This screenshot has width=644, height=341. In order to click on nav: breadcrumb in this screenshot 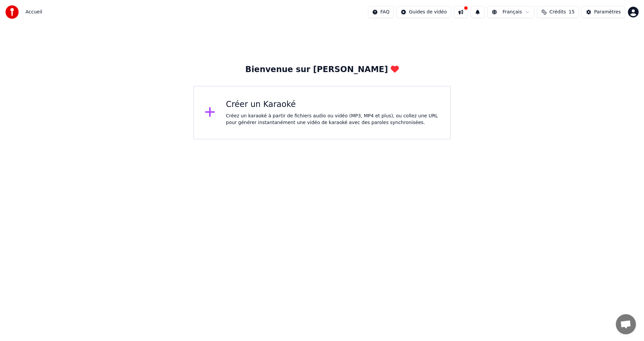, I will do `click(34, 12)`.